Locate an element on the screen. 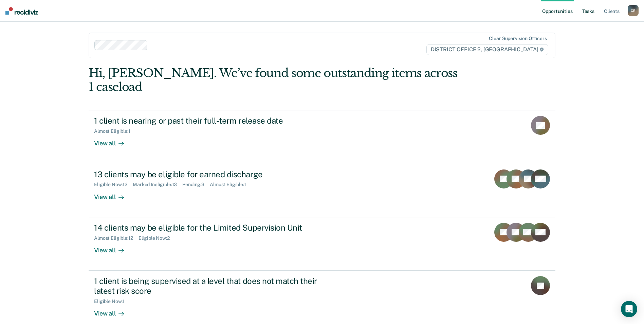 The width and height of the screenshot is (644, 324). div: Open Intercom Messenger is located at coordinates (629, 309).